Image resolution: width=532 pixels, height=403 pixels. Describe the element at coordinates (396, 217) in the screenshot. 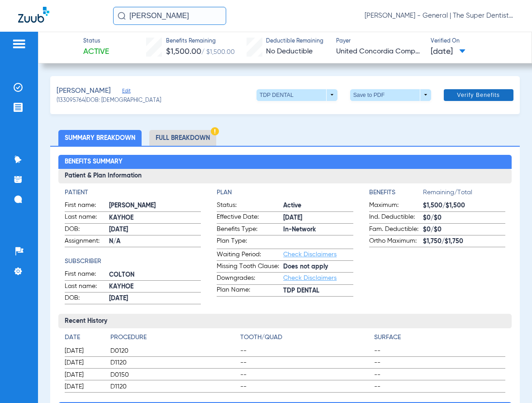

I see `span: Ind. Deductible:` at that location.